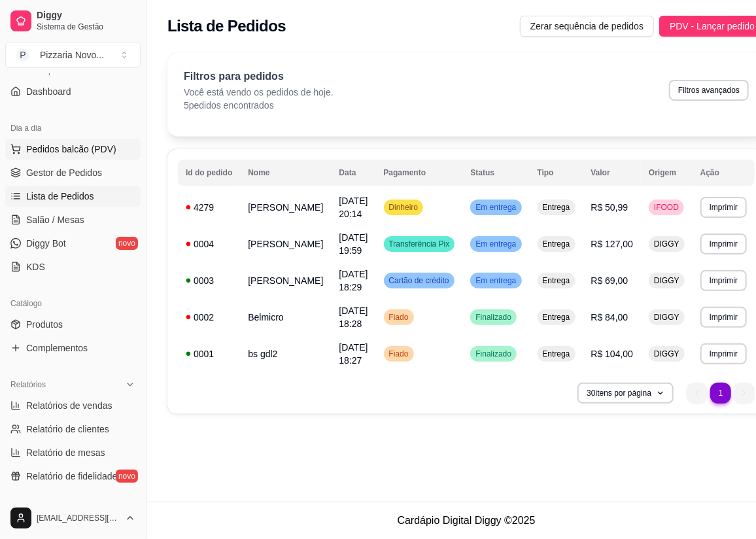  I want to click on span: R$ 84,00, so click(610, 317).